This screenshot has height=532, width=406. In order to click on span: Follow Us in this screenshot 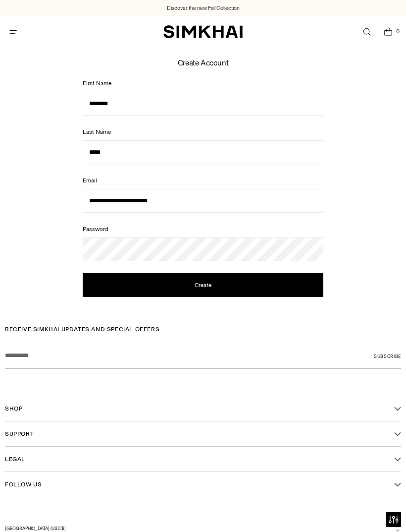, I will do `click(23, 484)`.